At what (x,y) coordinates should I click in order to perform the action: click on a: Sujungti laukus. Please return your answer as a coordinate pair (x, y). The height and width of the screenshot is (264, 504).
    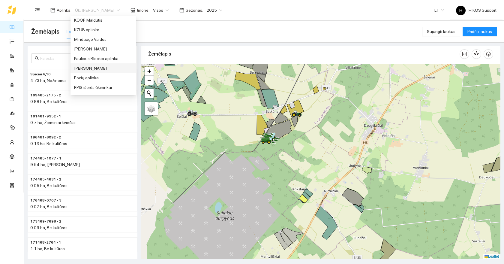
    Looking at the image, I should click on (441, 32).